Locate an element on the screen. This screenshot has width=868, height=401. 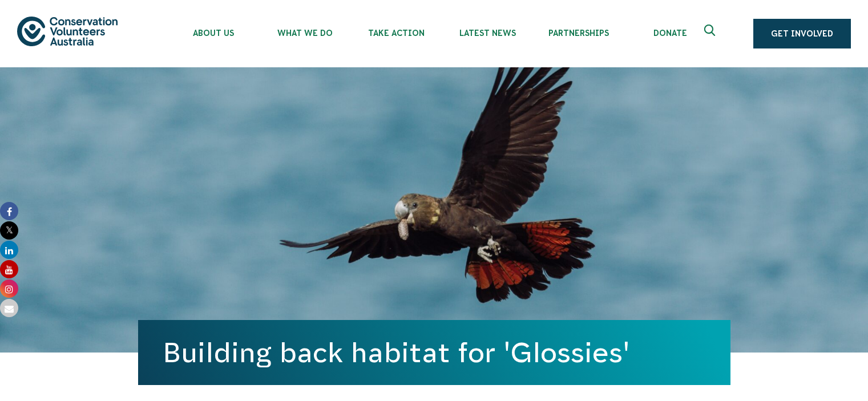
span: Donate is located at coordinates (670, 33).